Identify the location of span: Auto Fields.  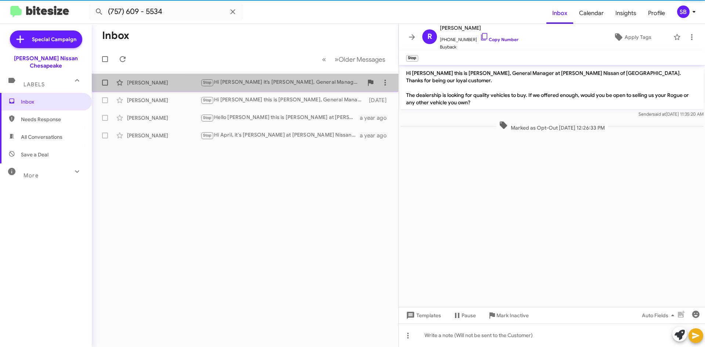
(659, 315).